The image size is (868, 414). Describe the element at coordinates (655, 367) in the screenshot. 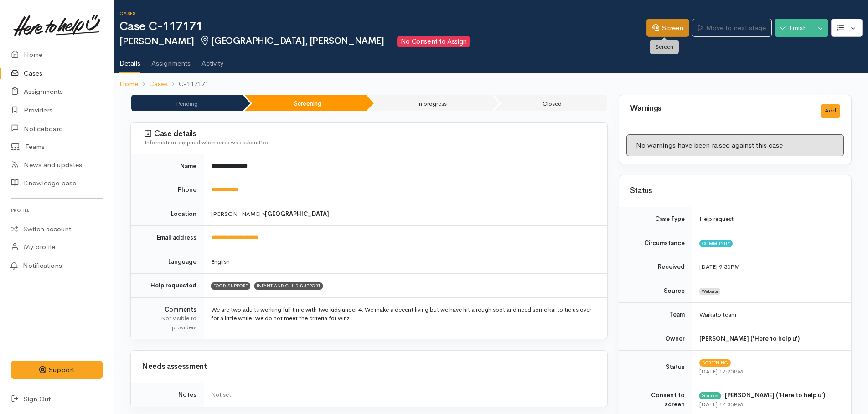

I see `td: Status` at that location.